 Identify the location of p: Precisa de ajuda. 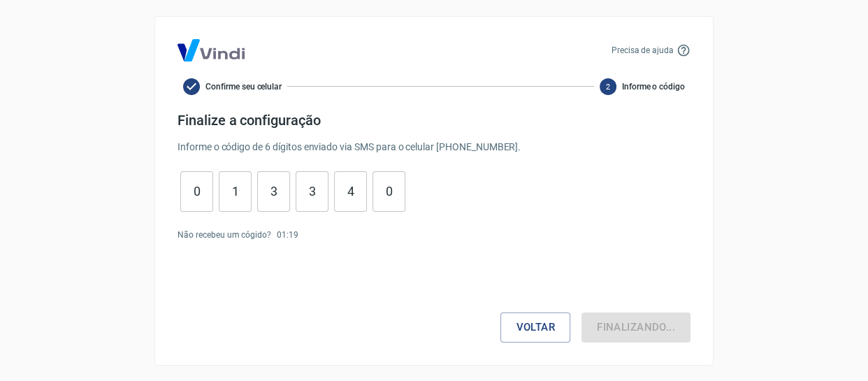
(642, 50).